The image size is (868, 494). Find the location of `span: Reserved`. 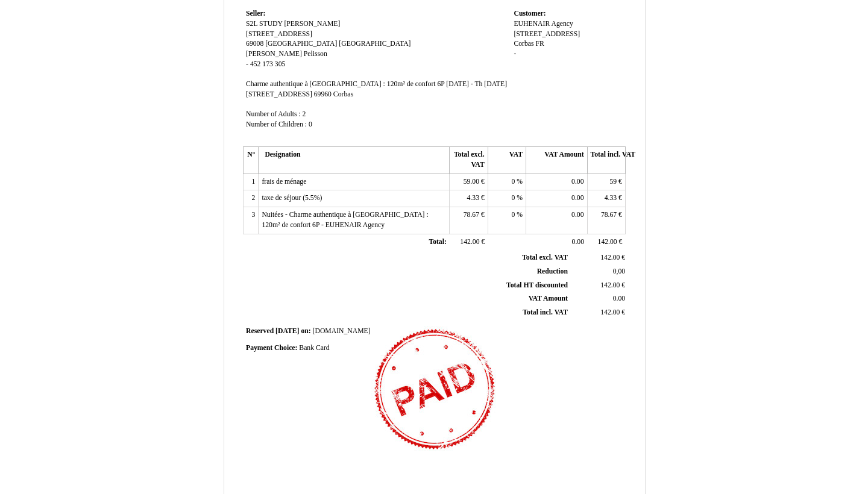

span: Reserved is located at coordinates (260, 331).